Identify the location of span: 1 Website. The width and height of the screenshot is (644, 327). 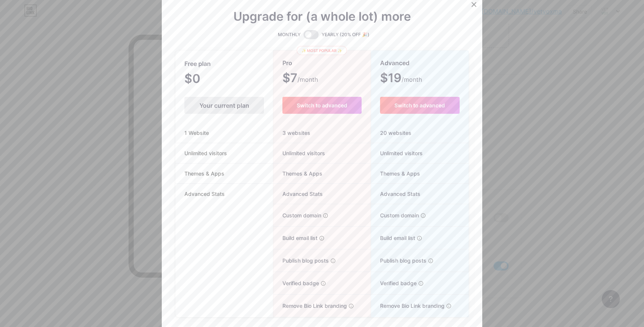
(196, 133).